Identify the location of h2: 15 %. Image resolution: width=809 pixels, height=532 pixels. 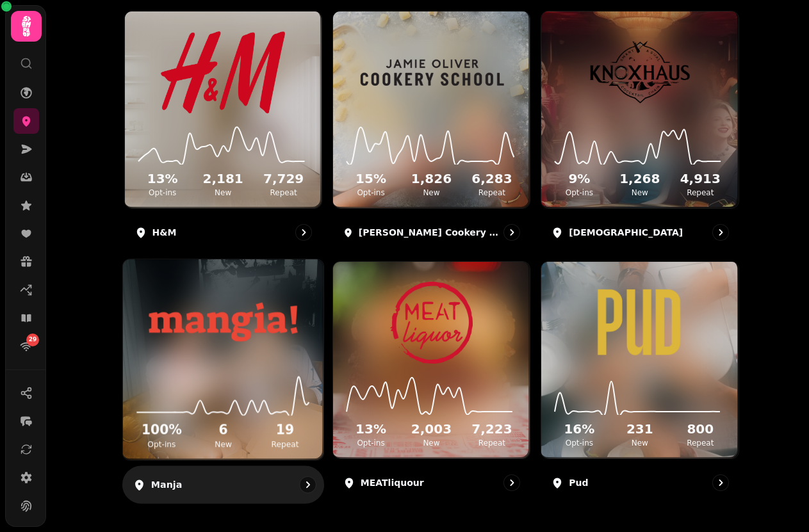
(371, 179).